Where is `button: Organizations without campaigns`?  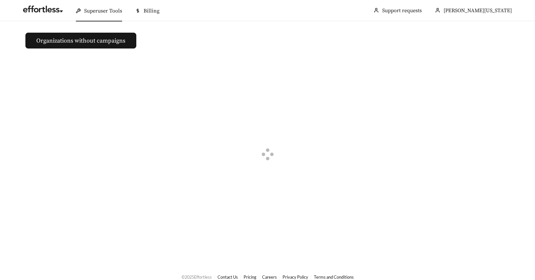 button: Organizations without campaigns is located at coordinates (81, 41).